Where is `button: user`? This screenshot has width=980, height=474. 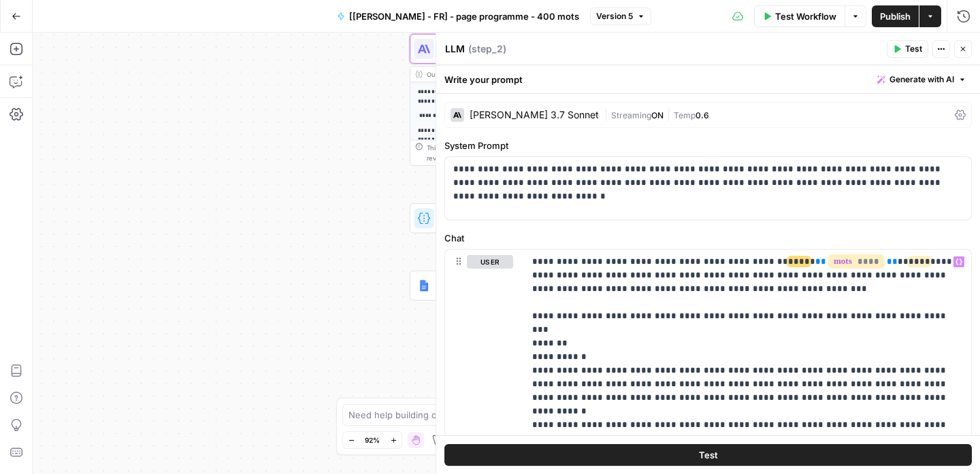 button: user is located at coordinates (490, 262).